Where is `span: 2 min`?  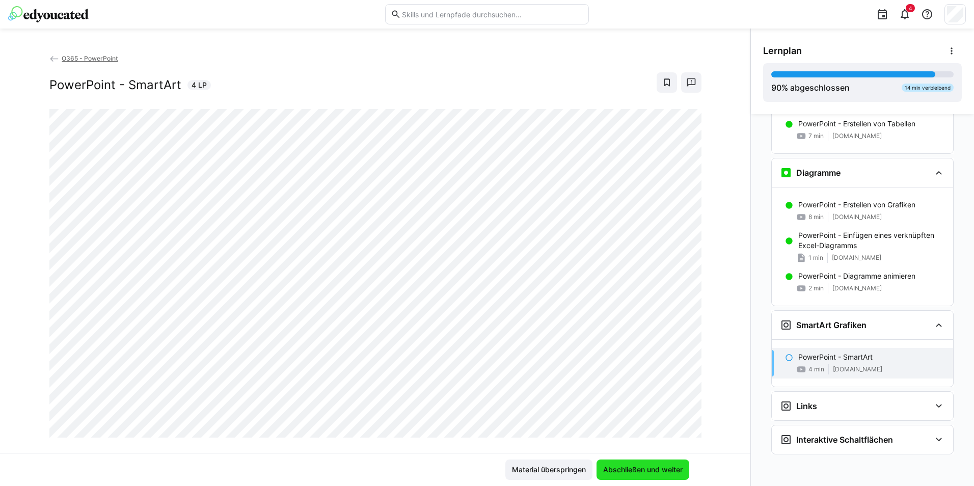 span: 2 min is located at coordinates (816, 288).